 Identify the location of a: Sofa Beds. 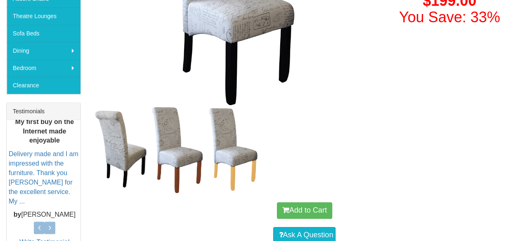
(43, 33).